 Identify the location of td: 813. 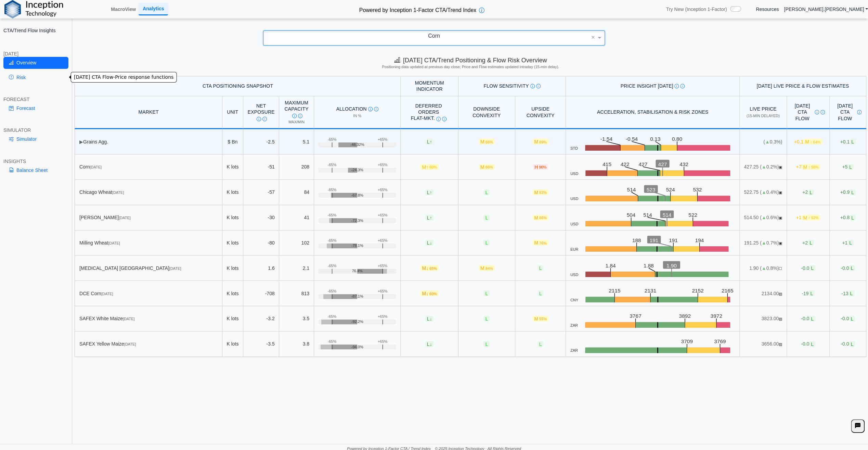
(297, 293).